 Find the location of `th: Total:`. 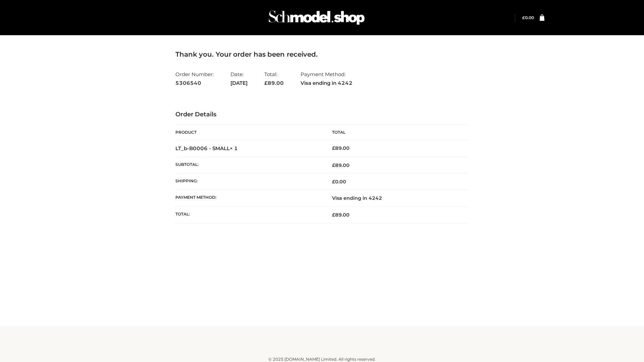

th: Total: is located at coordinates (248, 215).